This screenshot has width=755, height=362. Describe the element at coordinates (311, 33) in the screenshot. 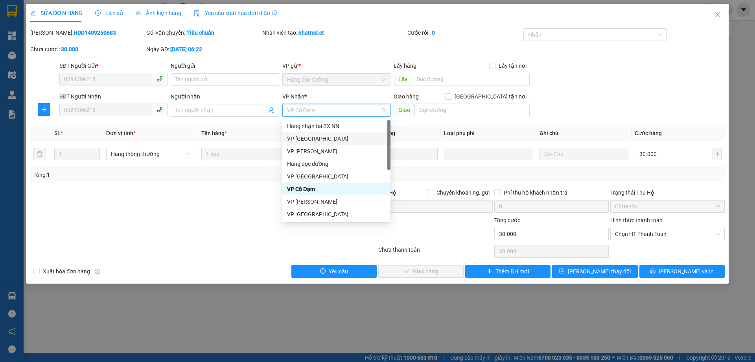

I see `b: nhatmd.ct` at that location.